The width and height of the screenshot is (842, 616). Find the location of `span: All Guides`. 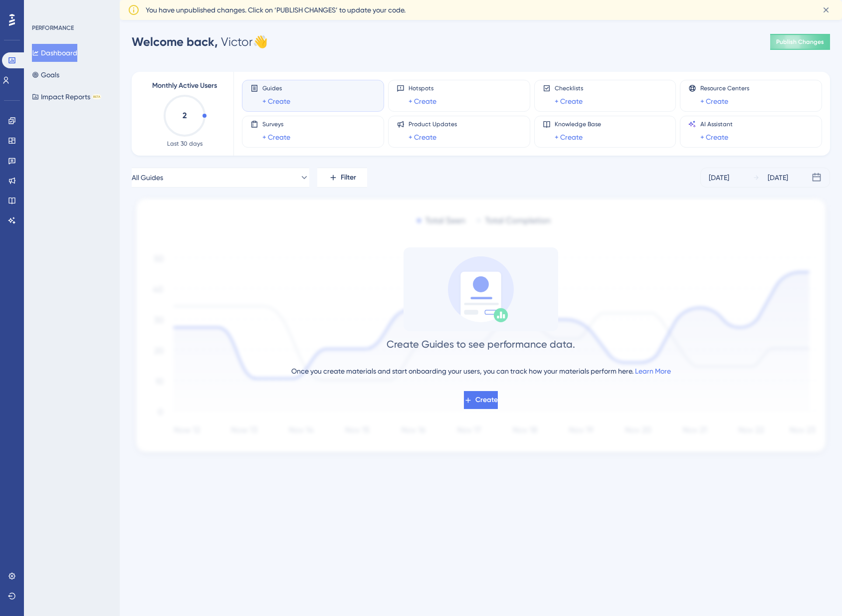

span: All Guides is located at coordinates (147, 177).